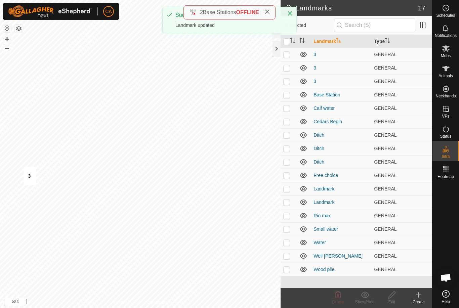 The height and width of the screenshot is (308, 459). Describe the element at coordinates (446, 278) in the screenshot. I see `div: Open chat` at that location.